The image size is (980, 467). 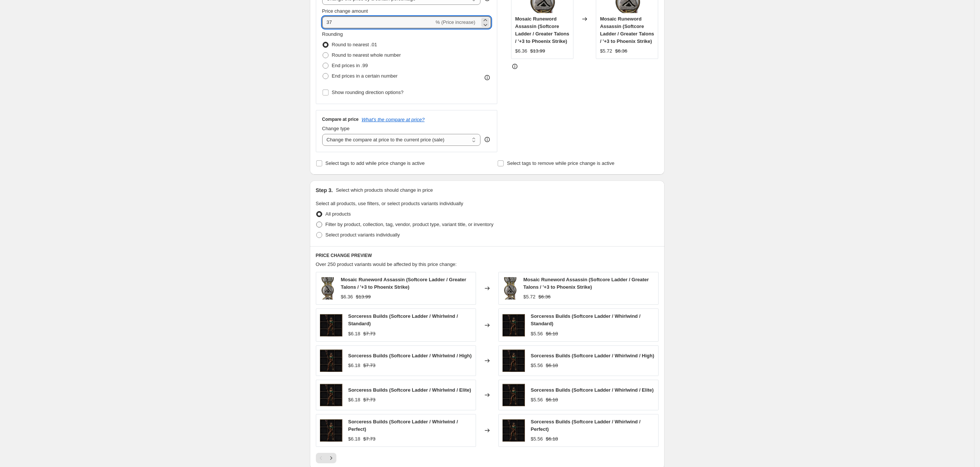 I want to click on span: % (Price increase), so click(x=456, y=22).